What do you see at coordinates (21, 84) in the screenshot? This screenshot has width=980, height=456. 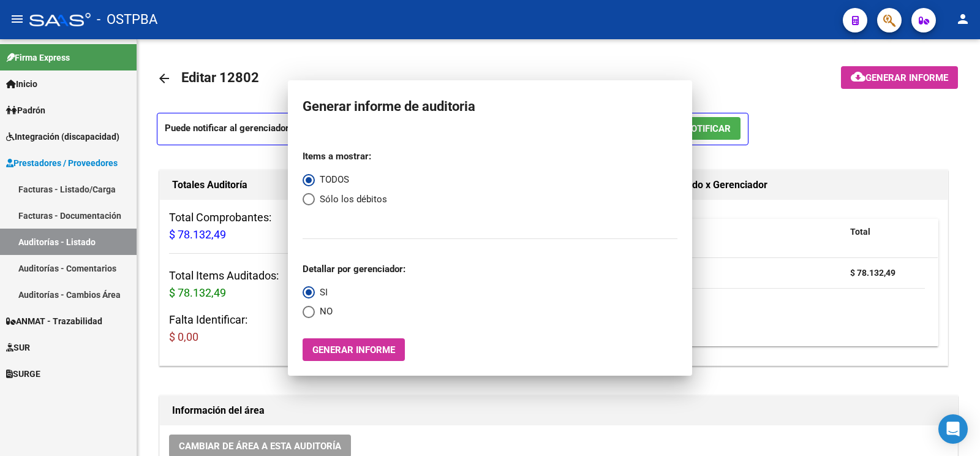 I see `span: Inicio` at bounding box center [21, 84].